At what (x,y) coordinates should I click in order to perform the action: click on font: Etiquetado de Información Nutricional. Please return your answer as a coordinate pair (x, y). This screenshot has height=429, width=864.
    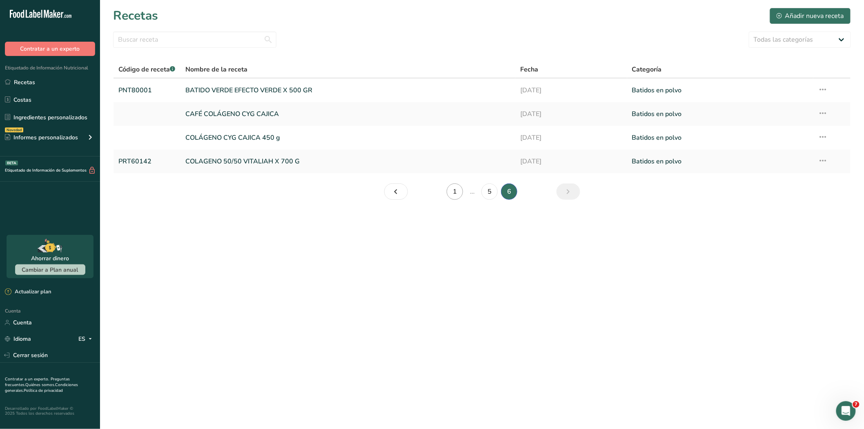
    Looking at the image, I should click on (47, 68).